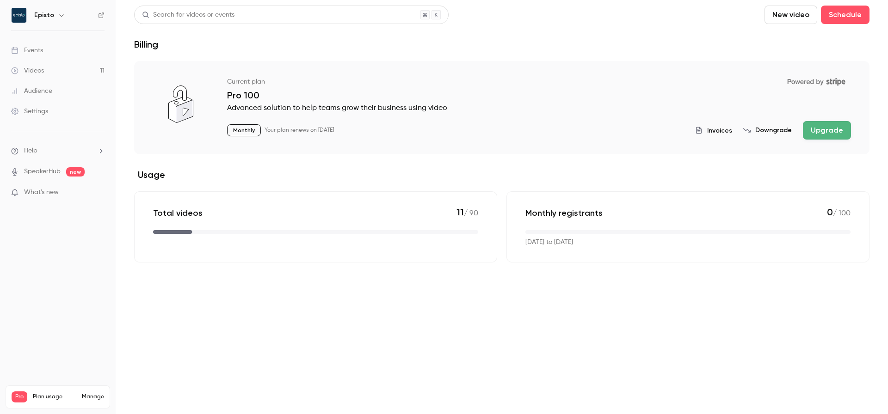 The width and height of the screenshot is (888, 414). I want to click on div: Audience, so click(31, 91).